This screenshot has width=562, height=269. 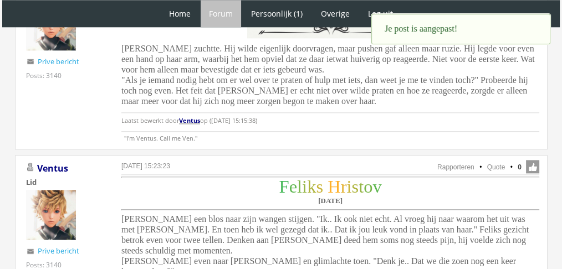 What do you see at coordinates (368, 187) in the screenshot?
I see `span: o` at bounding box center [368, 187].